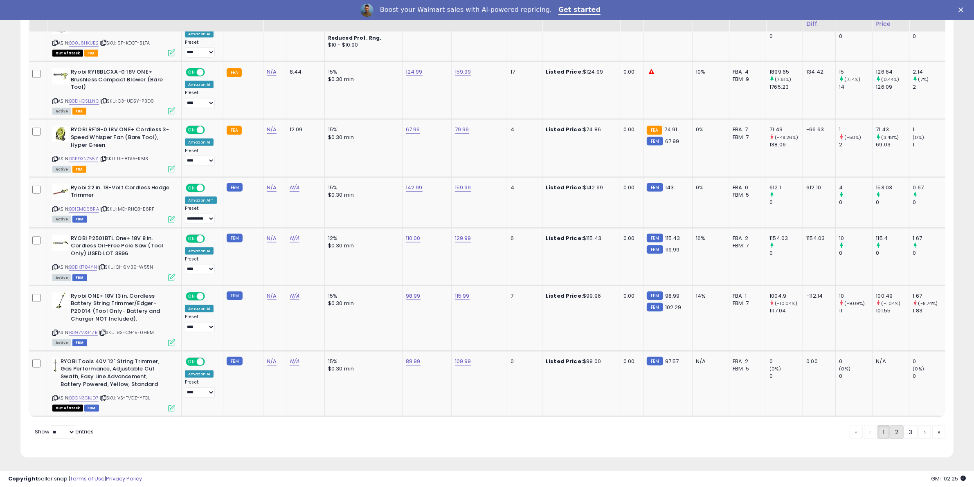  What do you see at coordinates (55, 366) in the screenshot?
I see `img: 21PquSeONHL._SL40_.jpg` at bounding box center [55, 366].